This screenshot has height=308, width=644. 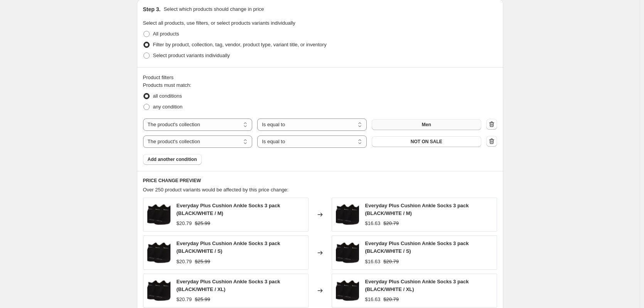 What do you see at coordinates (172, 159) in the screenshot?
I see `span: Add another condition` at bounding box center [172, 159].